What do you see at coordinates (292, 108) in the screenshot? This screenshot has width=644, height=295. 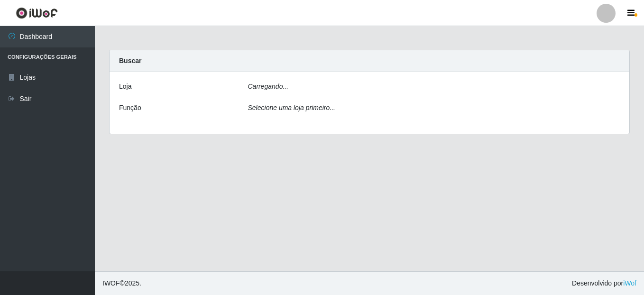 I see `i: Selecione uma loja primeiro...` at bounding box center [292, 108].